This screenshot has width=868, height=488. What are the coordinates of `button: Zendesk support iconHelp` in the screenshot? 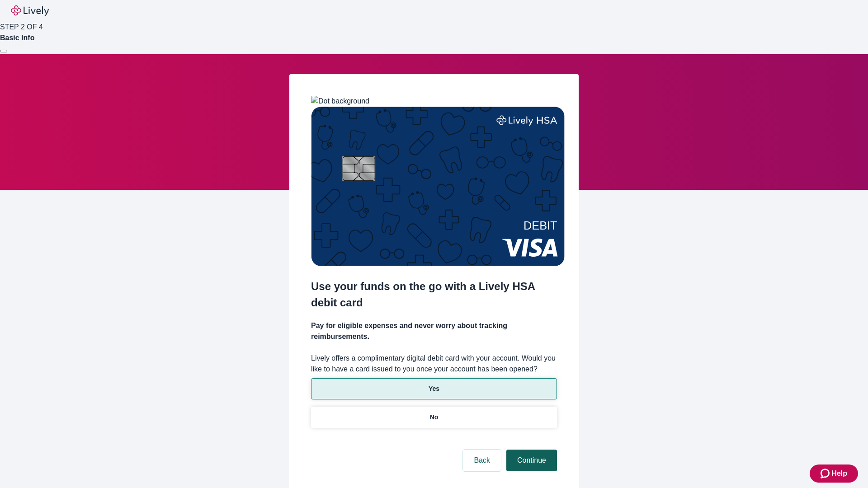 It's located at (833, 473).